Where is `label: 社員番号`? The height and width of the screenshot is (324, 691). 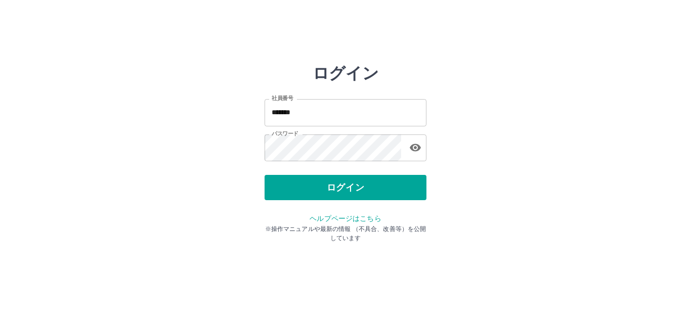
label: 社員番号 is located at coordinates (282, 98).